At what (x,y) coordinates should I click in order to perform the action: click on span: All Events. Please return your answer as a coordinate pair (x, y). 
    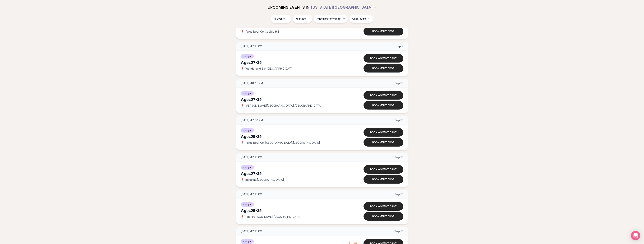
    Looking at the image, I should click on (279, 19).